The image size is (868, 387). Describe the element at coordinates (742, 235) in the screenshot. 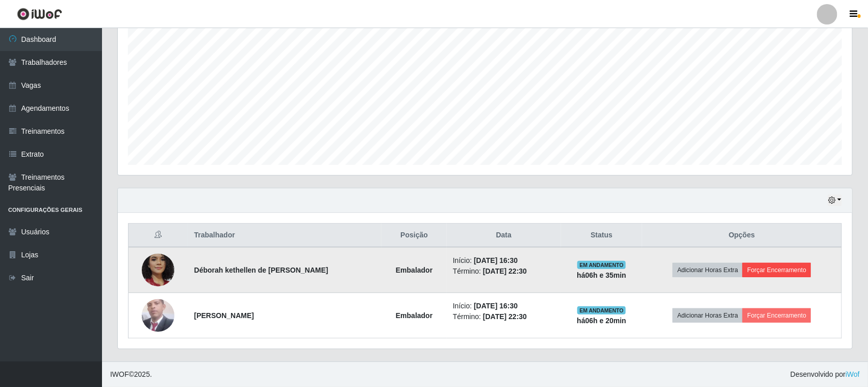

I see `th: Opções` at that location.